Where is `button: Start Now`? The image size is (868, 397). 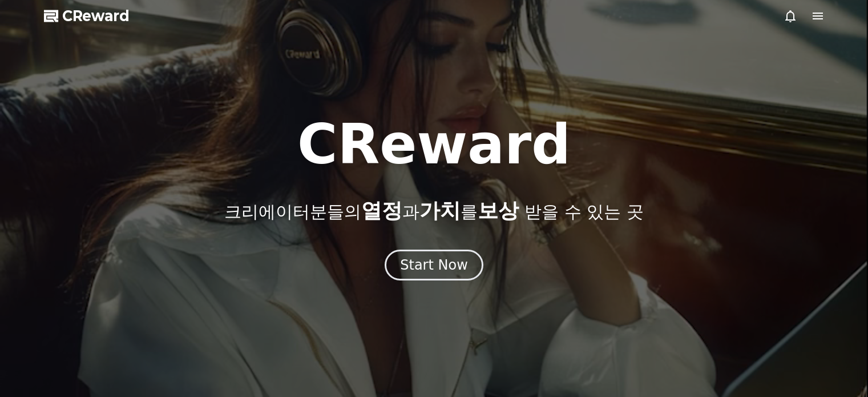 button: Start Now is located at coordinates (434, 265).